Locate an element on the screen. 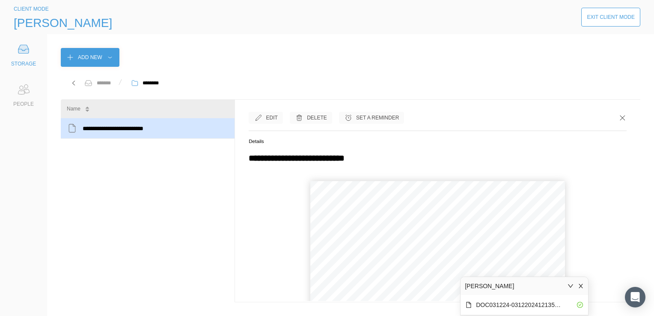  div: Exit Client Mode is located at coordinates (611, 17).